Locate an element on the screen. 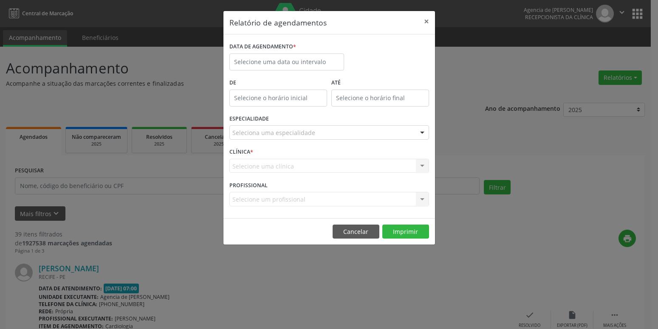 The height and width of the screenshot is (329, 658). label: ESPECIALIDADE is located at coordinates (249, 119).